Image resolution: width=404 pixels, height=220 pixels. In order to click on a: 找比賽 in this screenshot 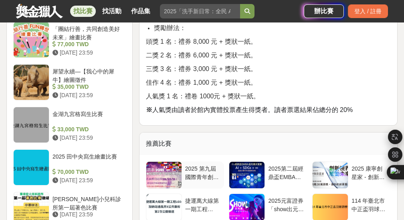, I will do `click(83, 11)`.